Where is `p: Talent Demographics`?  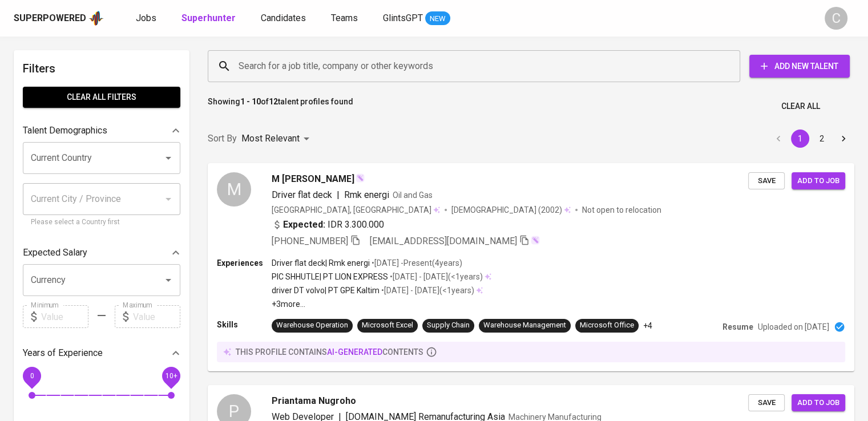 p: Talent Demographics is located at coordinates (65, 131).